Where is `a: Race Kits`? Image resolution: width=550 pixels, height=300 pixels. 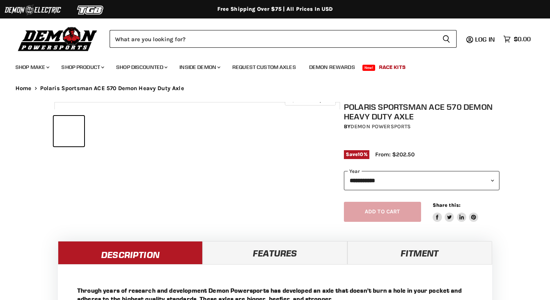 a: Race Kits is located at coordinates (392, 67).